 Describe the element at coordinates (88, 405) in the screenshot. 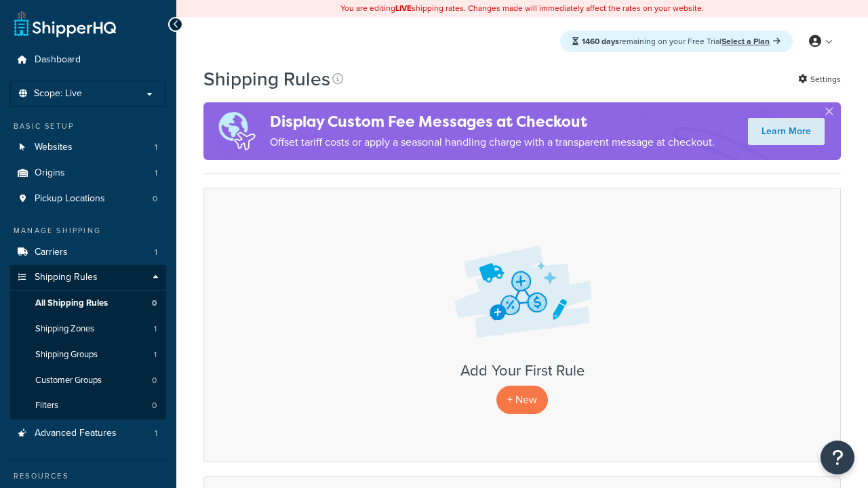

I see `li: Filters` at that location.